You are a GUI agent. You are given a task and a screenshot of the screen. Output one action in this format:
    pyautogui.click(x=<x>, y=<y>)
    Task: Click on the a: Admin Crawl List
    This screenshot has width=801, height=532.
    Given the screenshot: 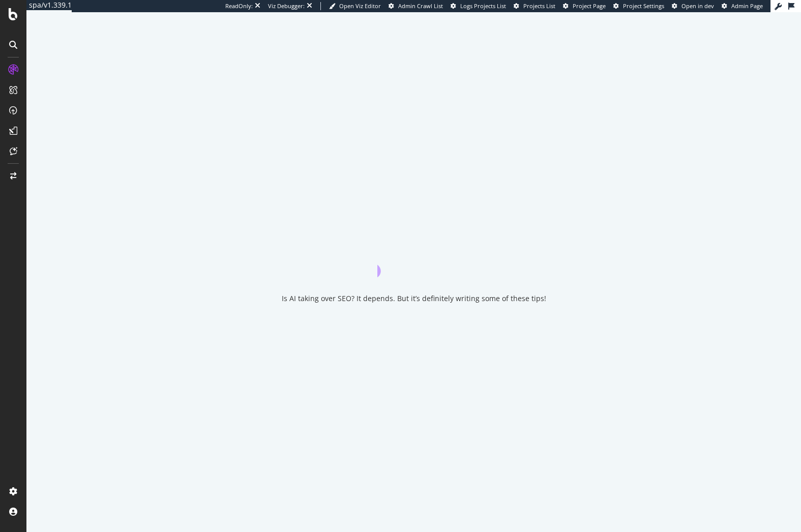 What is the action you would take?
    pyautogui.click(x=415, y=6)
    